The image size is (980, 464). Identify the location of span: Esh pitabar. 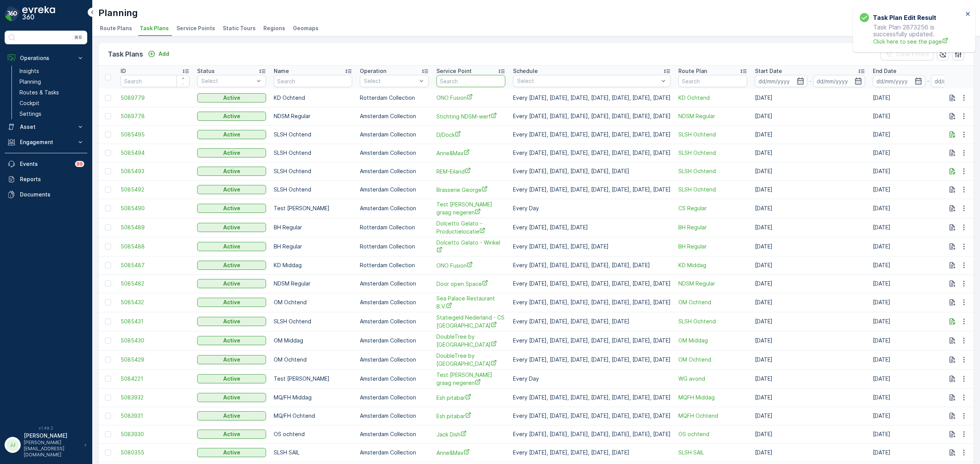
(471, 416).